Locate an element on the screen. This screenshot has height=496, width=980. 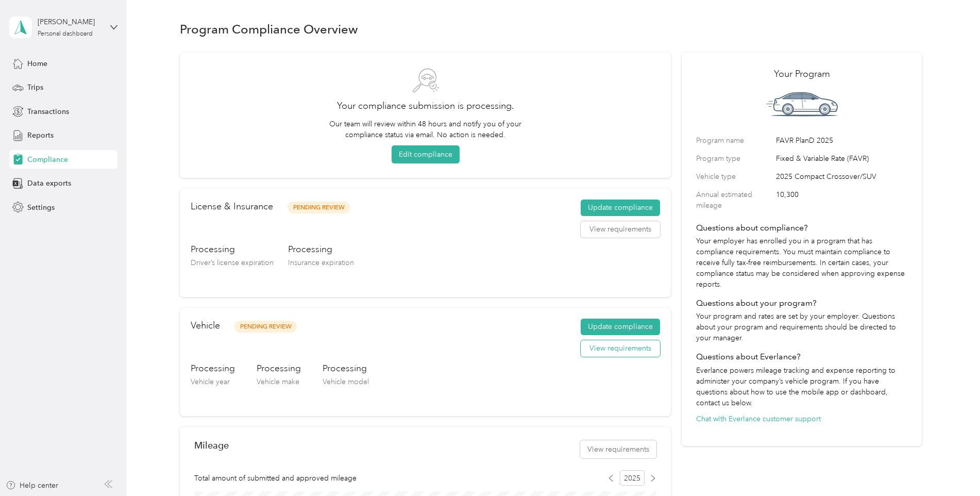
span: 2025 is located at coordinates (632, 477).